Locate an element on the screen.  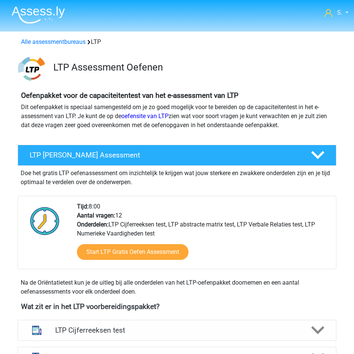
div: Doe het gratis LTP oefenassessment om inzichtelijk te krijgen wat jouw sterkere en zwakkere onder... is located at coordinates (177, 176).